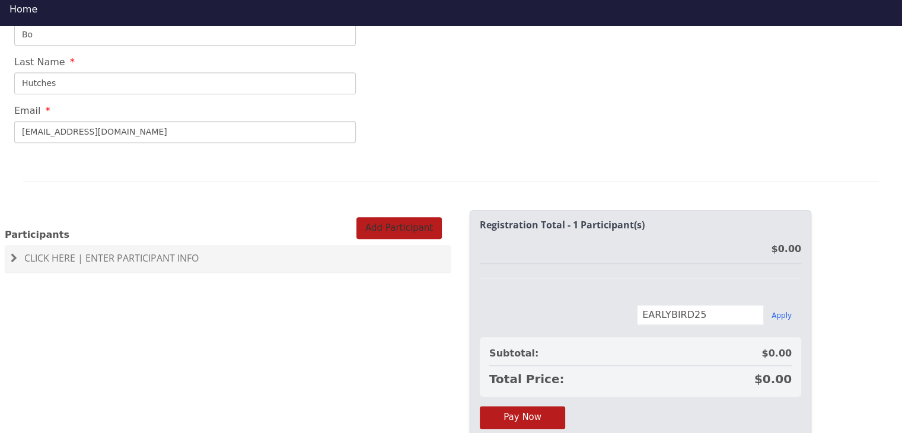 This screenshot has width=902, height=433. Describe the element at coordinates (111, 258) in the screenshot. I see `span: Click Here | Enter Participant Info` at that location.